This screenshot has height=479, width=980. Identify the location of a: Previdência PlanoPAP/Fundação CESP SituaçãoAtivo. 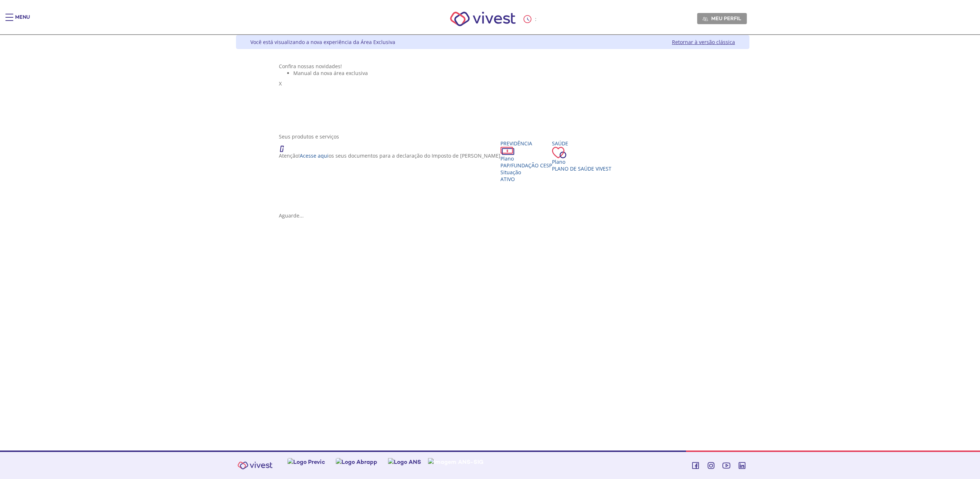
(526, 161).